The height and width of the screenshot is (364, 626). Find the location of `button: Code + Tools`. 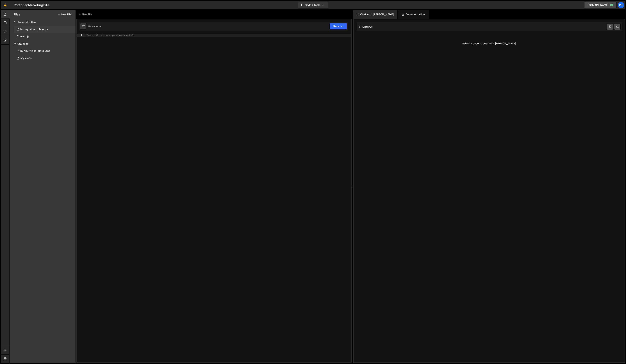

button: Code + Tools is located at coordinates (313, 5).